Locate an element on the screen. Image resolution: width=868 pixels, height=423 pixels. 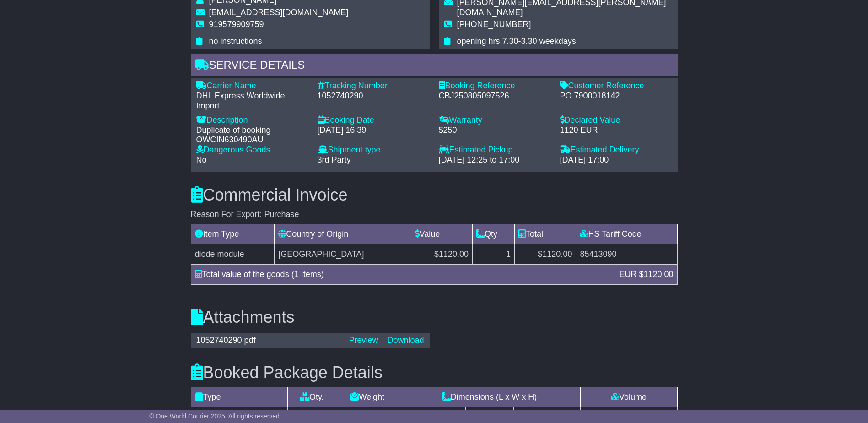
div: Booking Date is located at coordinates (374, 121).